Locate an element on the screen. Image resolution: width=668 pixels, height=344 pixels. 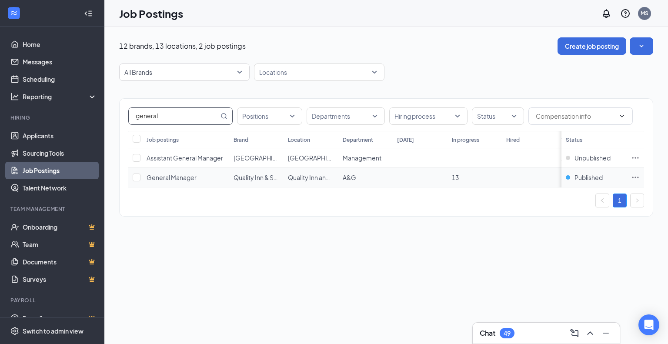
button: Minimize is located at coordinates (606, 333).